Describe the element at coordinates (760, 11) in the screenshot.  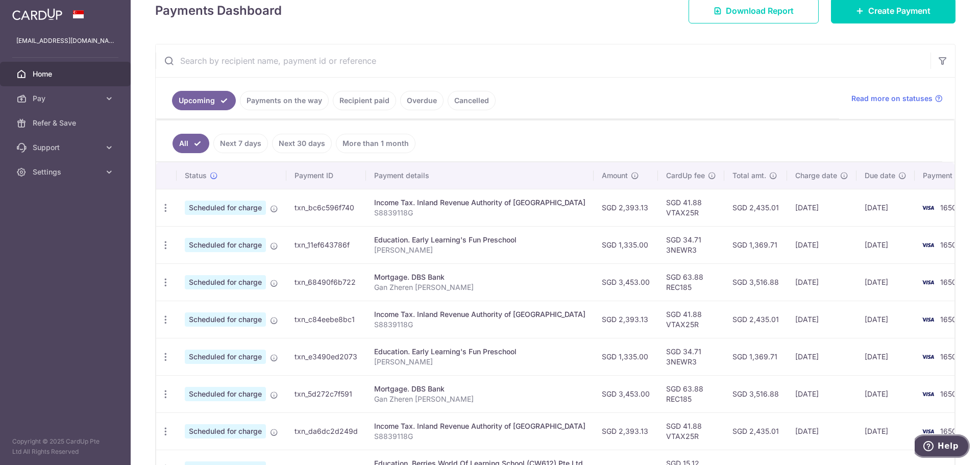
I see `span: Download Report` at that location.